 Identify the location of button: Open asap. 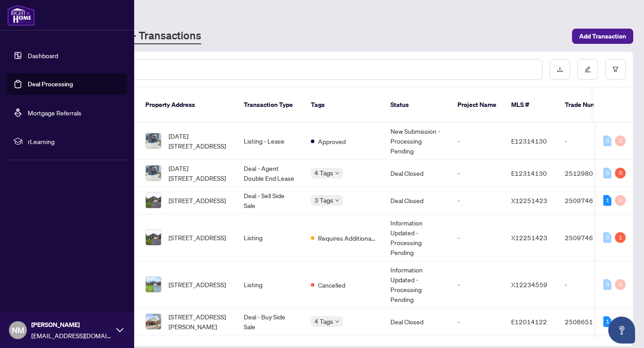
(622, 330).